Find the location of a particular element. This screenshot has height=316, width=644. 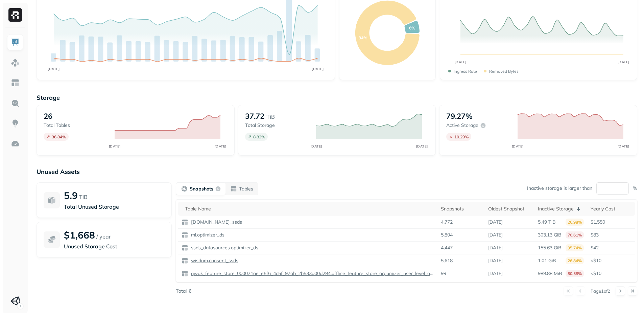

p: Total storage is located at coordinates (278, 125).